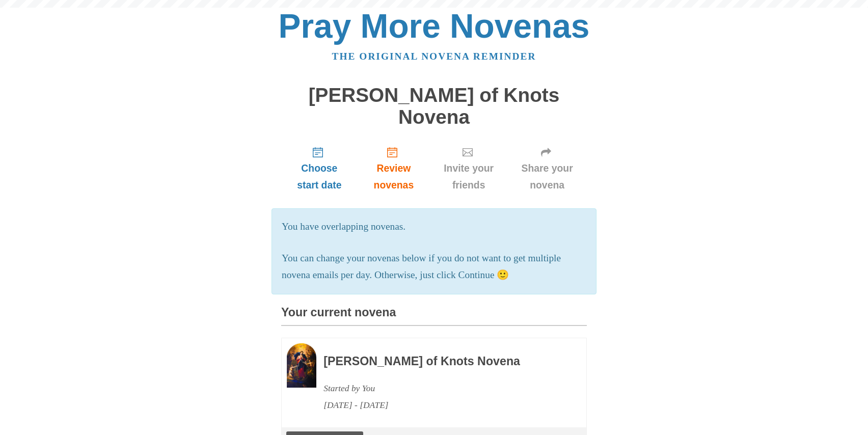 The image size is (868, 435). I want to click on p: You can change your novenas below if you do not want to get multiple novena emails per day. Other..., so click(434, 267).